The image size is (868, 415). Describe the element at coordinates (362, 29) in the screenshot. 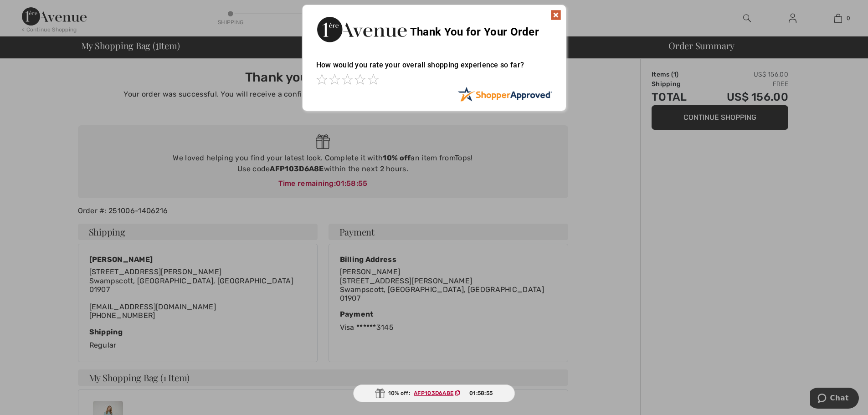

I see `img: Thank You for Your Order` at that location.